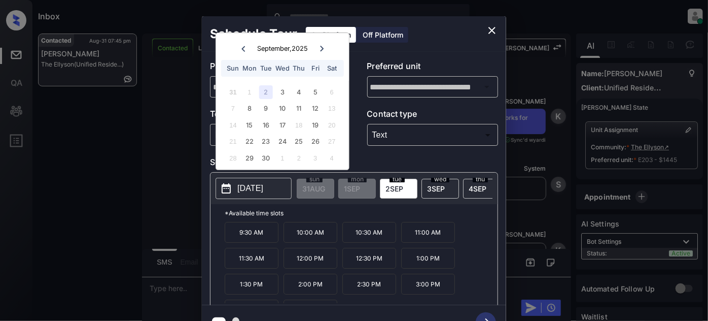 This screenshot has width=708, height=321. What do you see at coordinates (282, 125) in the screenshot?
I see `div: Choose Wednesday, September 17th, 2025` at bounding box center [282, 125].